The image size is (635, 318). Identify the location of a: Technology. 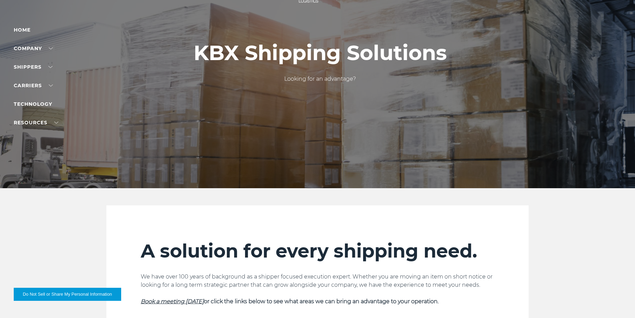
(33, 104).